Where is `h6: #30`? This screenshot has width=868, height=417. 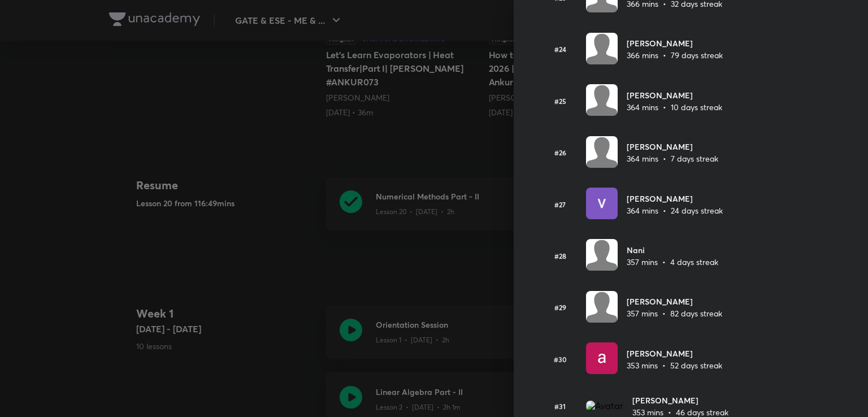
h6: #30 is located at coordinates (560, 359).